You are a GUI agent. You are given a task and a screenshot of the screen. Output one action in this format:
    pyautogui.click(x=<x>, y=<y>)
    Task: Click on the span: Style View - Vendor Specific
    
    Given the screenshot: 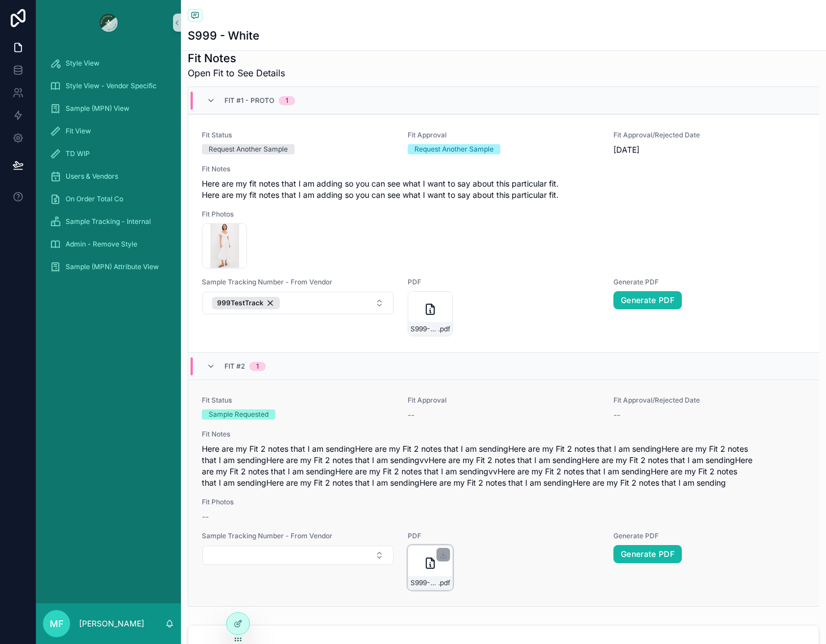 What is the action you would take?
    pyautogui.click(x=111, y=85)
    